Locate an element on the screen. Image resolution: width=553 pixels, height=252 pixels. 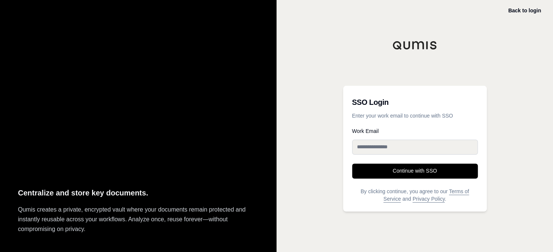
p: By clicking continue, you agree to our and . is located at coordinates (415, 195).